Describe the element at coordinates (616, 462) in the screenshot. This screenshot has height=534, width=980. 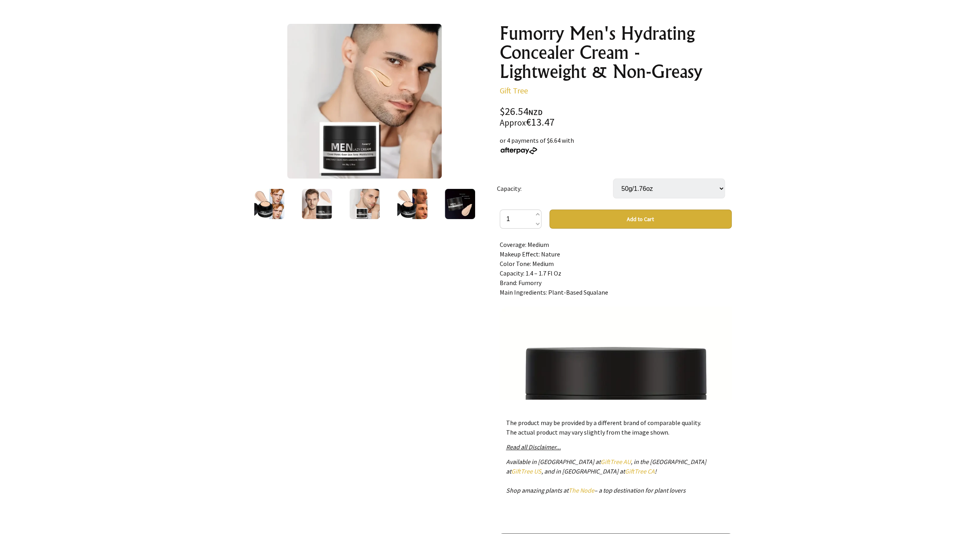
I see `a: GiftTree AU` at that location.